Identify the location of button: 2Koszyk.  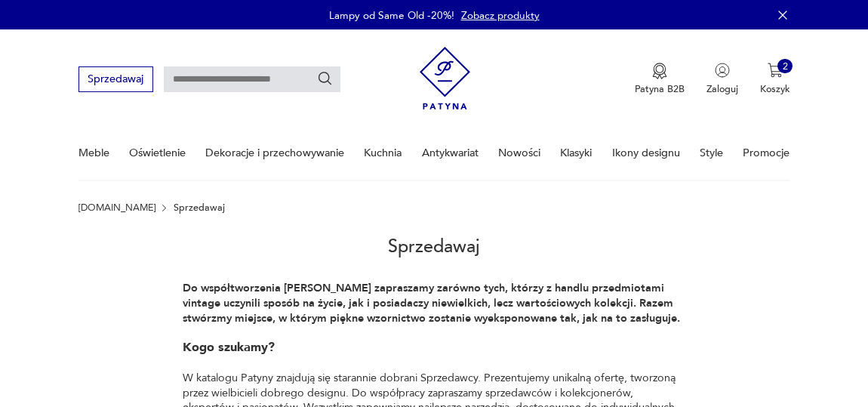
(776, 80).